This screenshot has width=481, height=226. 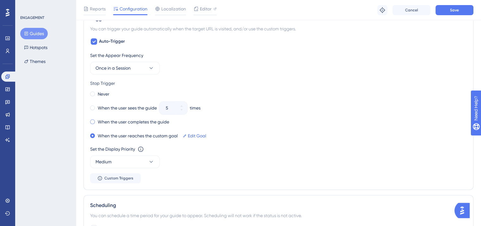 What do you see at coordinates (125, 162) in the screenshot?
I see `button: Medium` at bounding box center [125, 162].